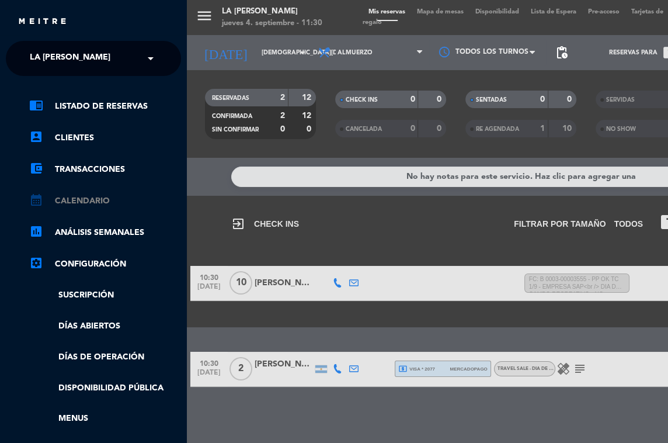  I want to click on span: pending_actions, so click(562, 53).